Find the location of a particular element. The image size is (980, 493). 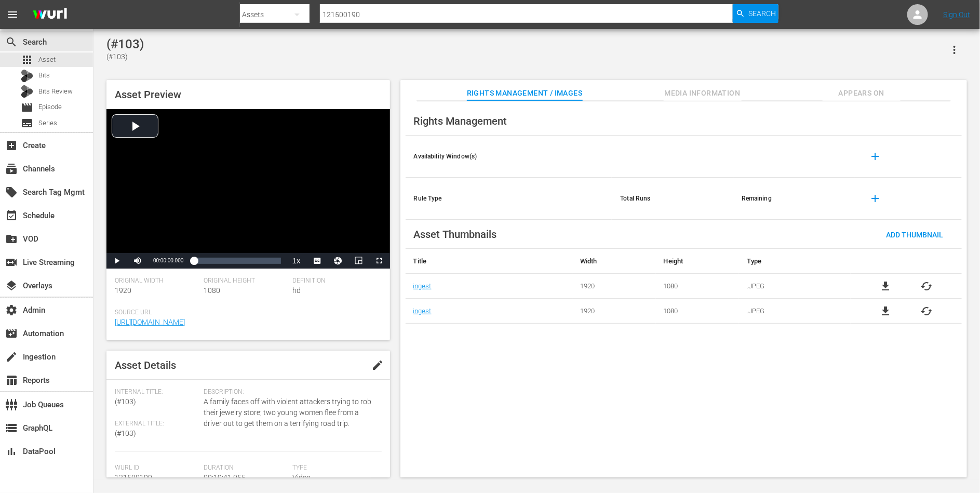

span: Bits Review is located at coordinates (56, 92).